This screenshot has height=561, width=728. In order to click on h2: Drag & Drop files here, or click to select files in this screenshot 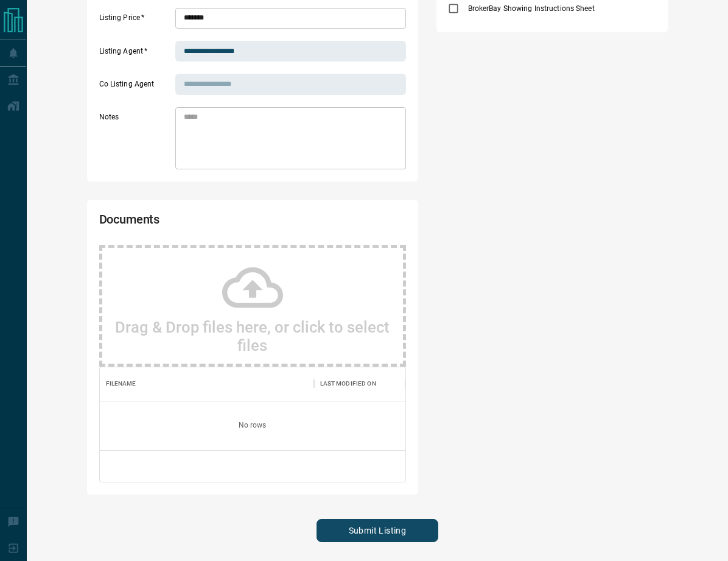, I will do `click(252, 336)`.